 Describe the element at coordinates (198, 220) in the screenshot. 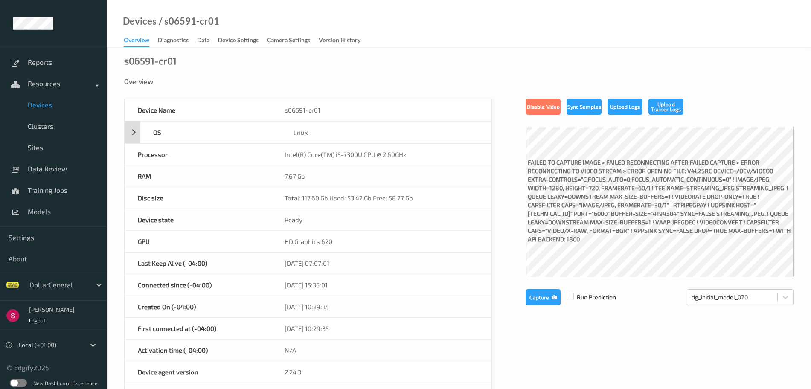

I see `div: Device state` at that location.